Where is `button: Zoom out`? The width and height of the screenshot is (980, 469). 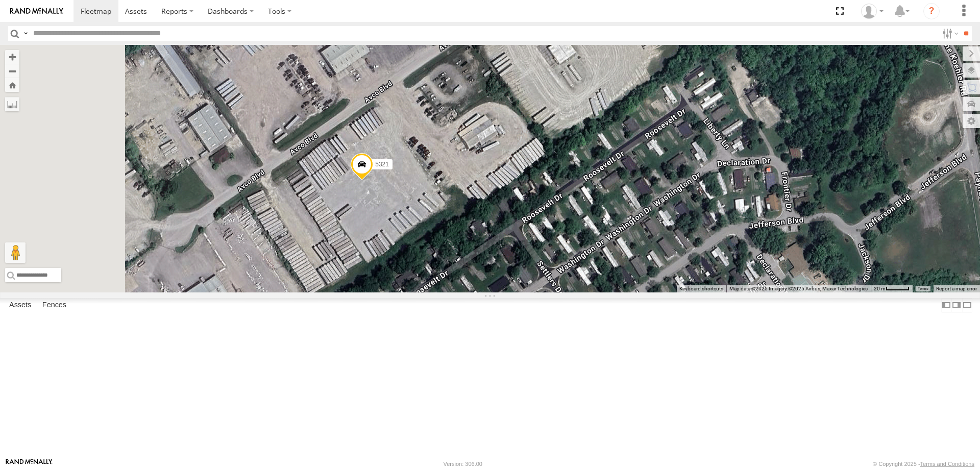
button: Zoom out is located at coordinates (13, 71).